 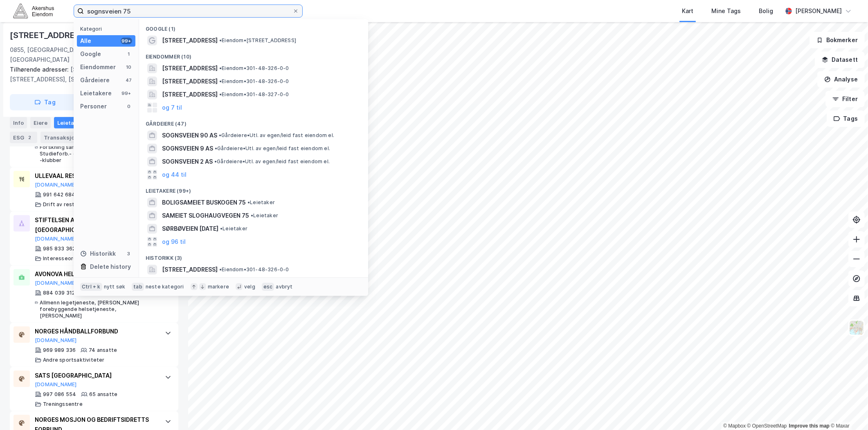 I want to click on img: Z, so click(x=856, y=327).